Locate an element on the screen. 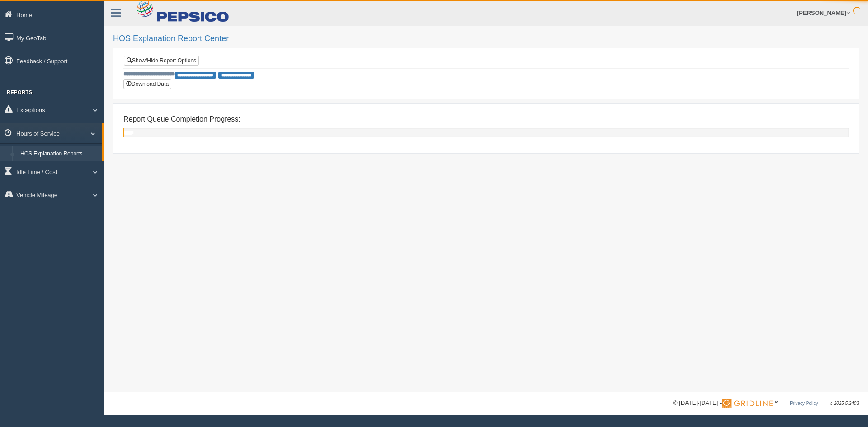 This screenshot has height=427, width=868. a: Privacy Policy is located at coordinates (804, 403).